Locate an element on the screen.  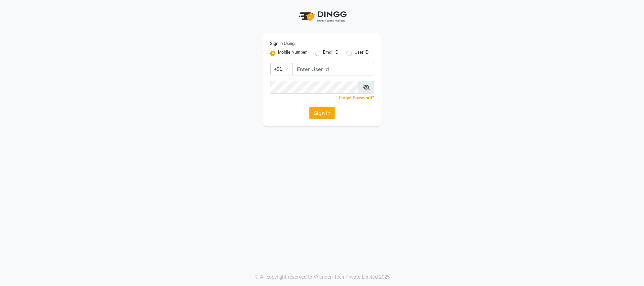
label: User ID is located at coordinates (362, 53).